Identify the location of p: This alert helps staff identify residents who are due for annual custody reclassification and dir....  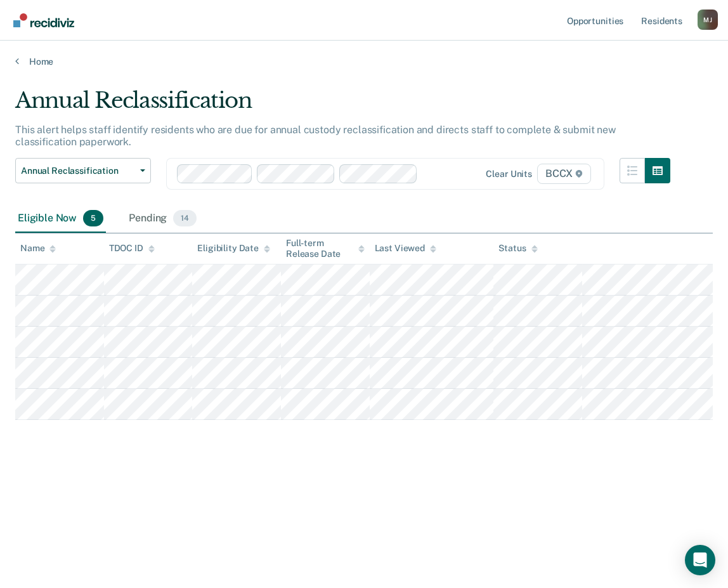
(315, 136).